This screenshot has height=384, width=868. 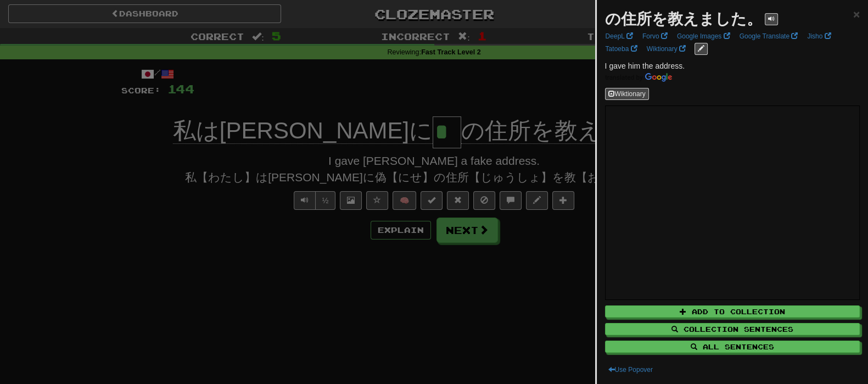 What do you see at coordinates (627, 94) in the screenshot?
I see `button: Wiktionary` at bounding box center [627, 94].